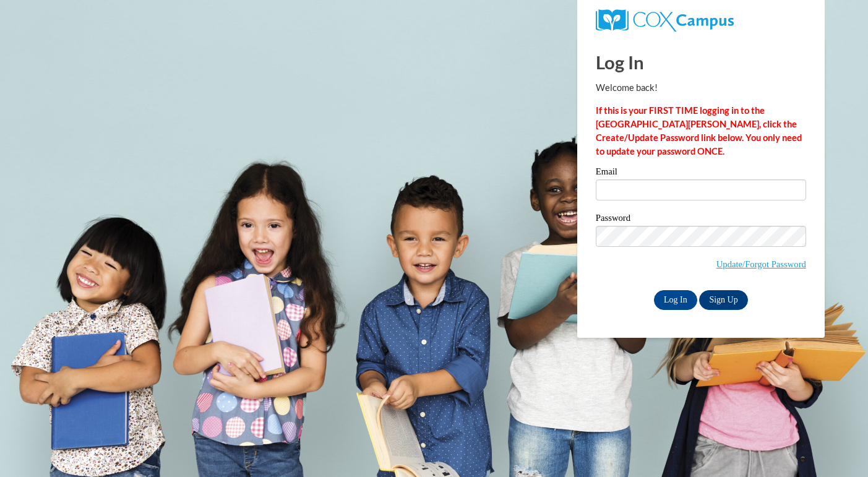 The height and width of the screenshot is (477, 868). Describe the element at coordinates (664, 19) in the screenshot. I see `a: COX Campus` at that location.